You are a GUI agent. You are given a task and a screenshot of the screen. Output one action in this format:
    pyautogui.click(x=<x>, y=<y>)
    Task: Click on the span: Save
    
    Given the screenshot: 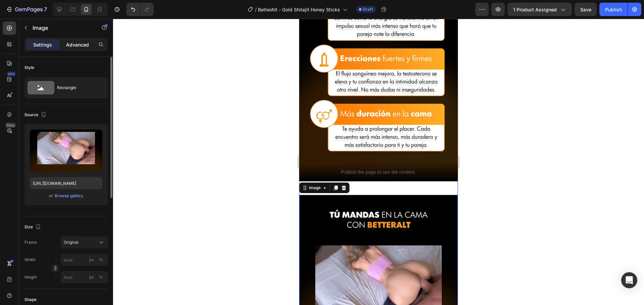 What is the action you would take?
    pyautogui.click(x=585, y=9)
    